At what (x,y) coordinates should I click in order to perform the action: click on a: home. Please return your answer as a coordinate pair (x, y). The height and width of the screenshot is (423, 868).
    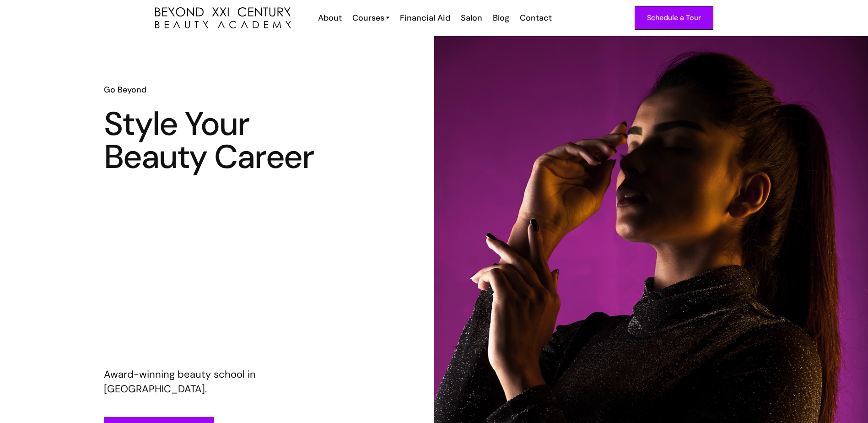
    Looking at the image, I should click on (223, 18).